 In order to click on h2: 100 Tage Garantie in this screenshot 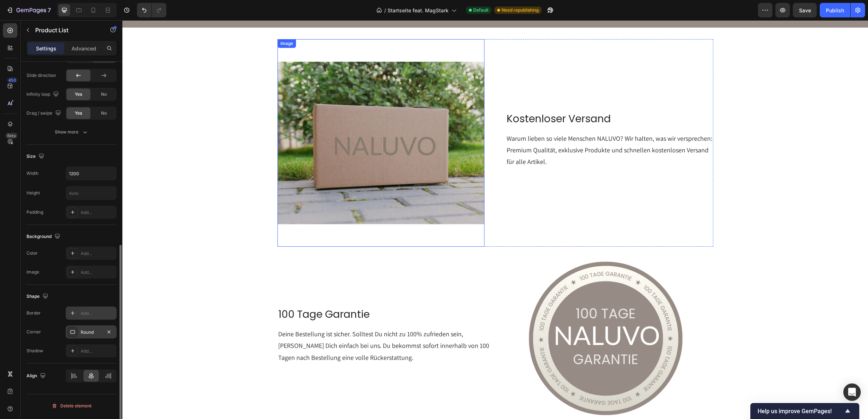, I will do `click(262, 295)`.